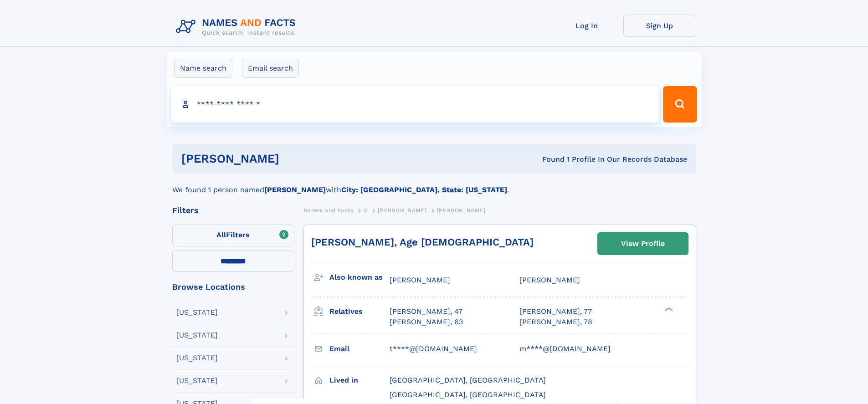  I want to click on h3: Email, so click(359, 349).